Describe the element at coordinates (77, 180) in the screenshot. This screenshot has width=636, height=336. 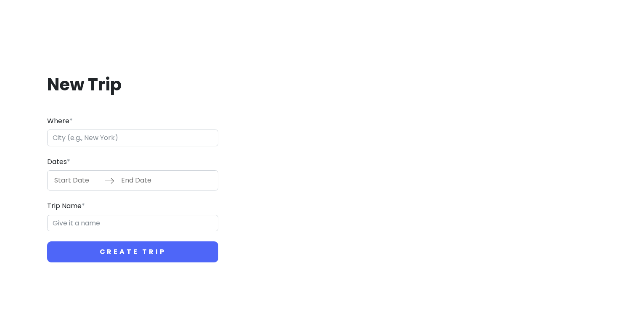
I see `input: Start Date` at that location.